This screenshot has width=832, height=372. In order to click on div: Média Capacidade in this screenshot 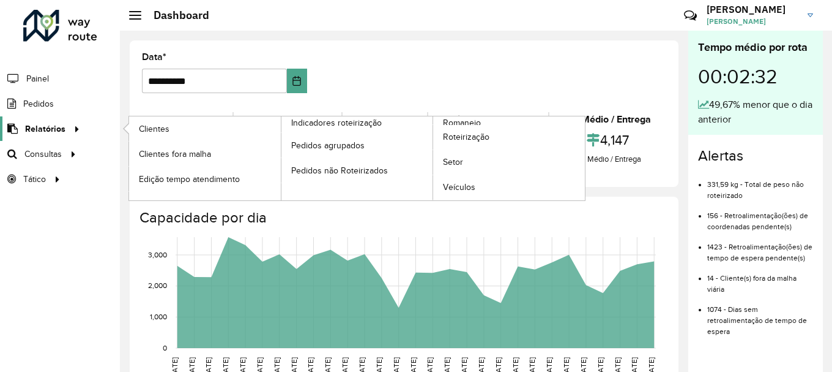, I will do `click(488, 119)`.